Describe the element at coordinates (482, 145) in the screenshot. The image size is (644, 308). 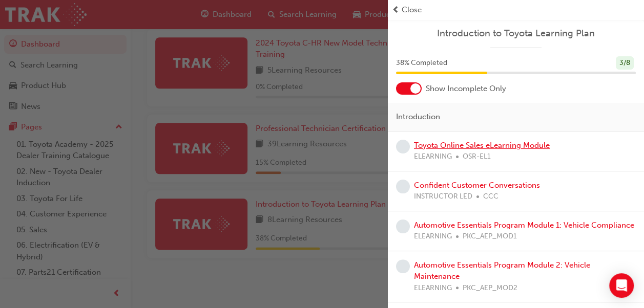
I see `a: Toyota Online Sales eLearning Module` at that location.